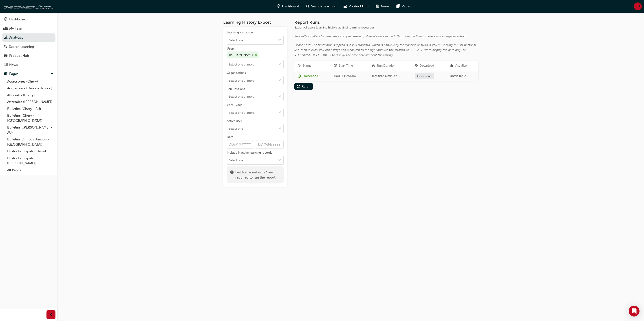  I want to click on input: Active usertoggle menu, so click(255, 129).